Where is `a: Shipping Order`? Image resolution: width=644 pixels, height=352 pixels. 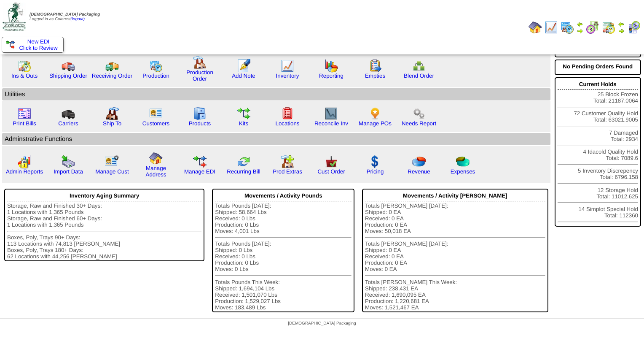
a: Shipping Order is located at coordinates (68, 75).